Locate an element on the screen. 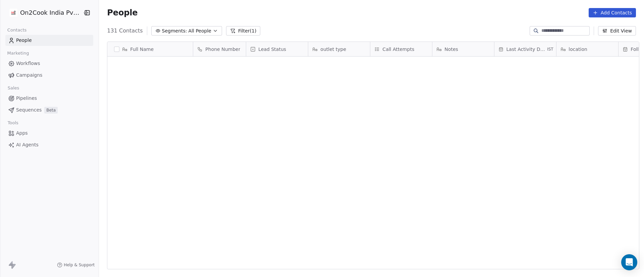 The height and width of the screenshot is (277, 644). span: IST is located at coordinates (550, 49).